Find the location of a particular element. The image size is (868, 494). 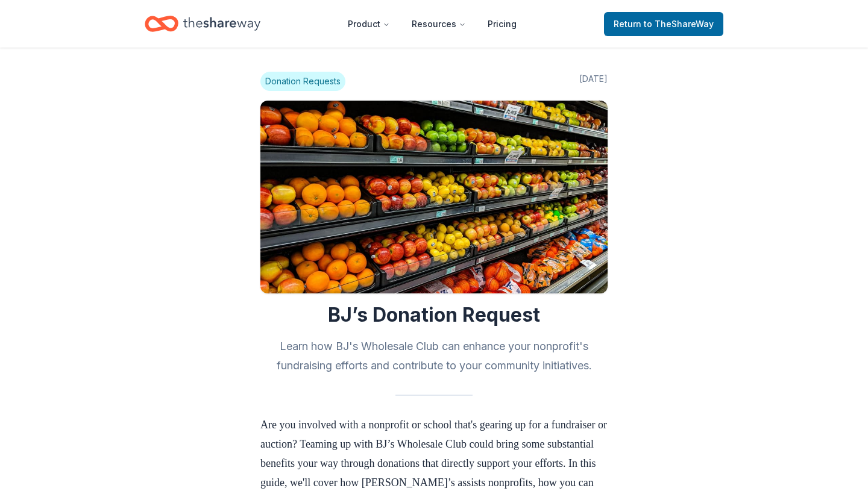

span: Return is located at coordinates (663, 24).